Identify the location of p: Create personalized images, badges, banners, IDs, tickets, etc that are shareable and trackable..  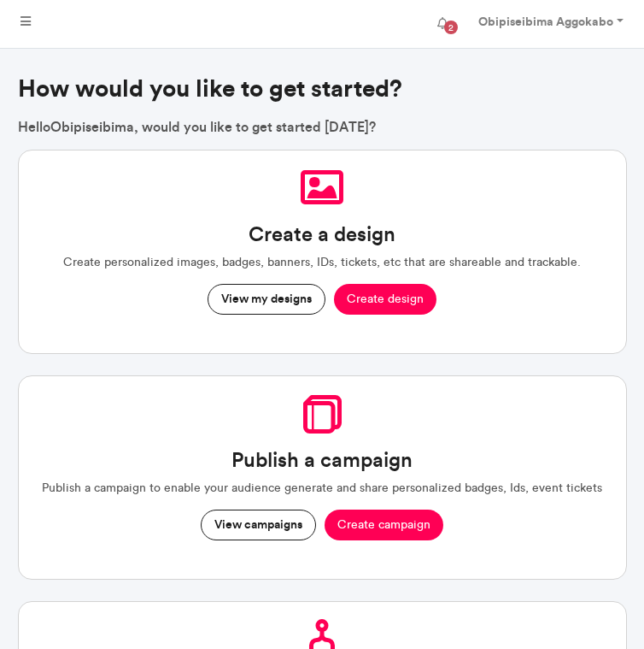
(322, 262).